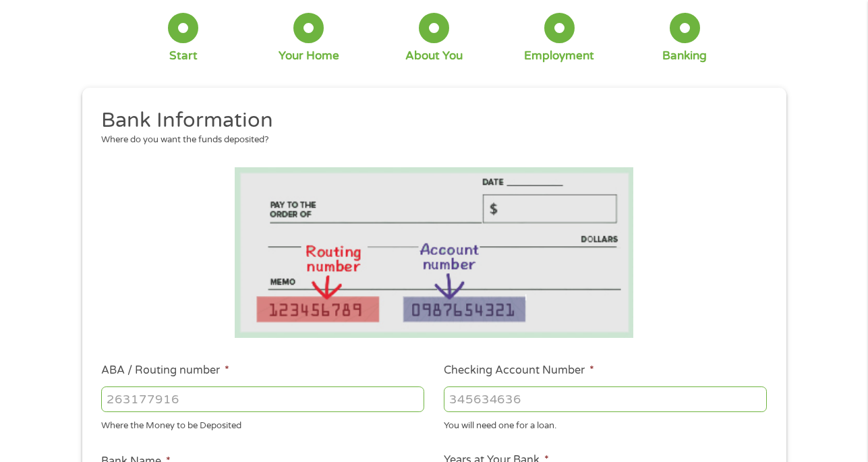 Image resolution: width=868 pixels, height=462 pixels. I want to click on div: Where do you want the funds deposited?, so click(429, 140).